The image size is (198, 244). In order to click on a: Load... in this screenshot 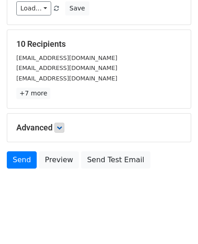, I will do `click(34, 8)`.